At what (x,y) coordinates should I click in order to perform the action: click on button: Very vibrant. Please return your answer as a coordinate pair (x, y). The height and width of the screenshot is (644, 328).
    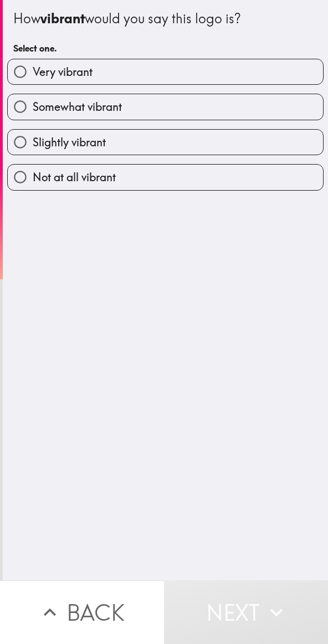
    Looking at the image, I should click on (165, 72).